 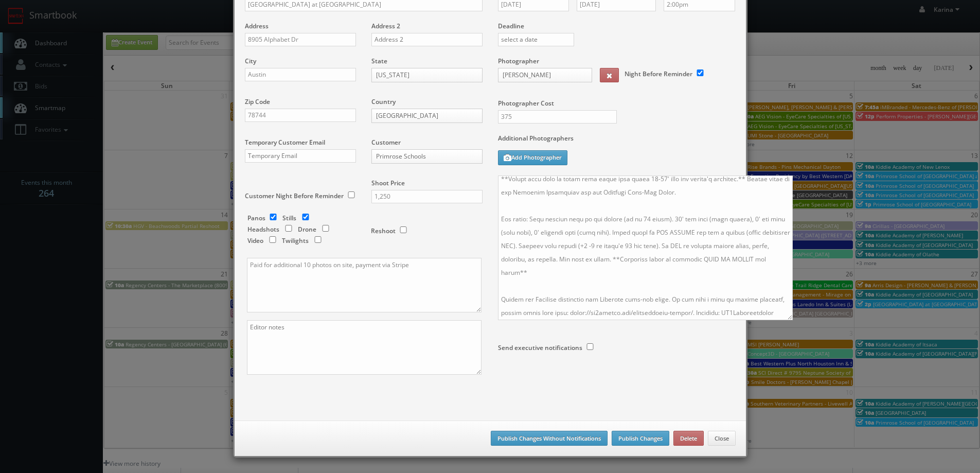 What do you see at coordinates (300, 75) in the screenshot?
I see `input: City` at bounding box center [300, 75].